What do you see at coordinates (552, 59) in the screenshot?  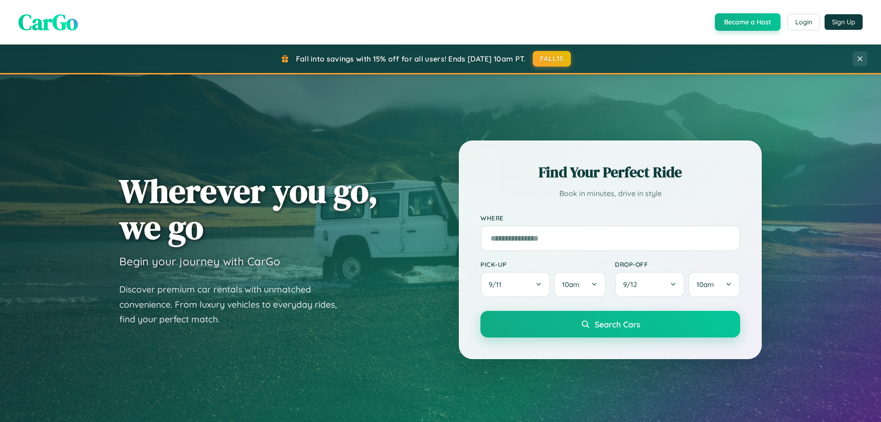 I see `button: FALL15` at bounding box center [552, 59].